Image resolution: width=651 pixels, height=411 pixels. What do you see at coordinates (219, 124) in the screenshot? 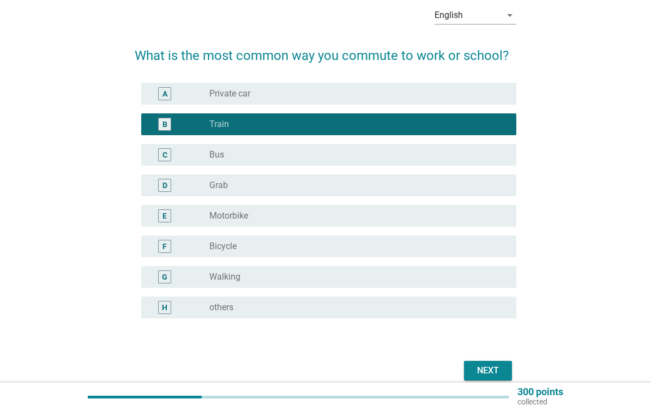
I see `label: Train` at bounding box center [219, 124].